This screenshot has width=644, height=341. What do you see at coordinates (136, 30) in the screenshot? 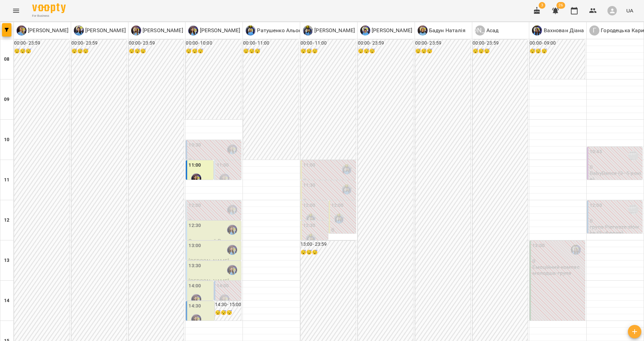
I see `img: К` at bounding box center [136, 30].